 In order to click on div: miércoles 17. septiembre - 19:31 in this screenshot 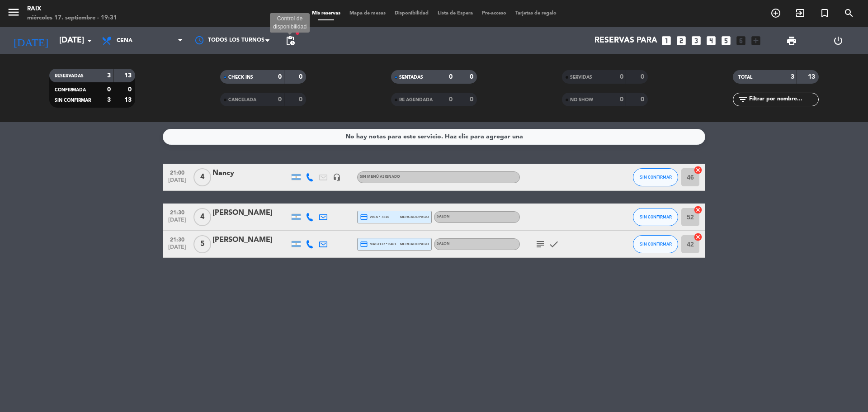, I will do `click(72, 18)`.